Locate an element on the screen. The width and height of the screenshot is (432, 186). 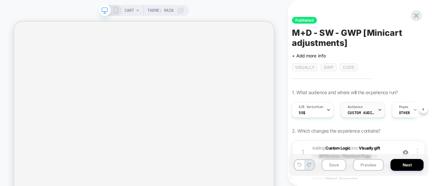
span: Custom Audience is located at coordinates (361, 113).